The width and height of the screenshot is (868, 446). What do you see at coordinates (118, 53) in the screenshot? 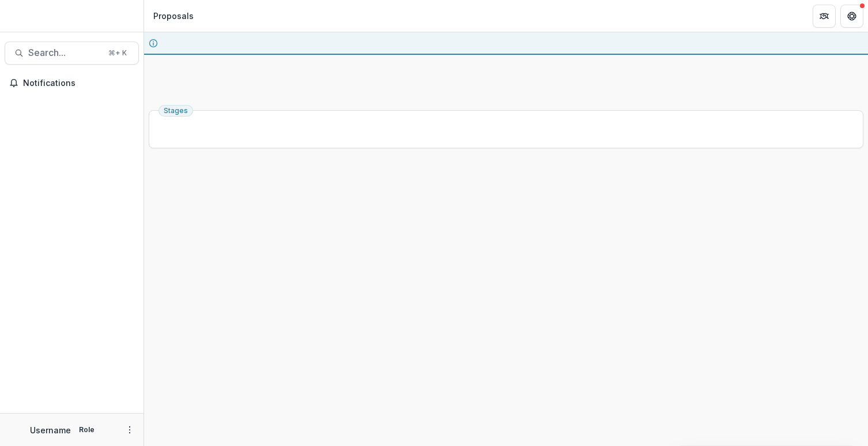
I see `div: ⌘ + K` at bounding box center [118, 53].